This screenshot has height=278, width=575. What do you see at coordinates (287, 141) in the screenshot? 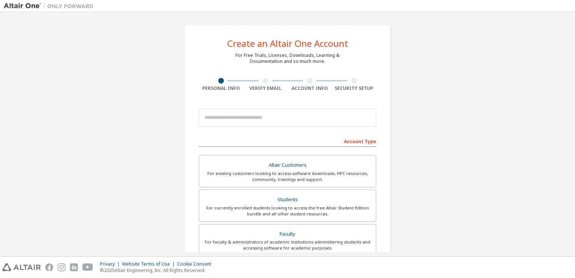
I see `div: Account Type` at bounding box center [287, 141].